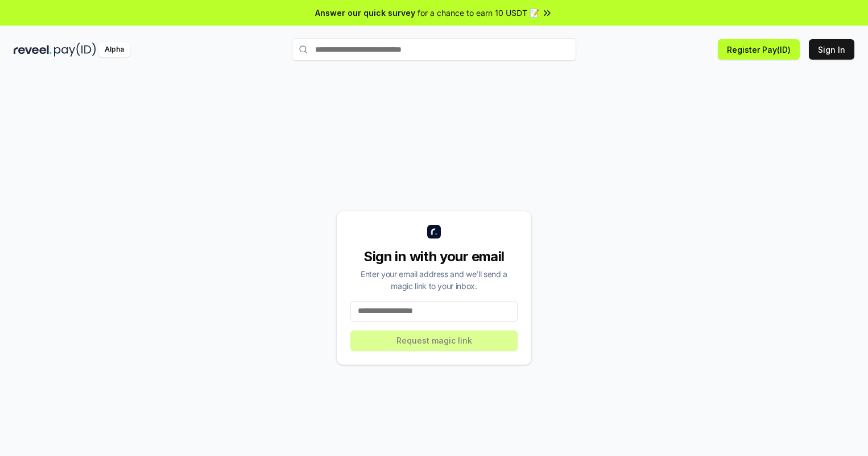  I want to click on img: pay_id, so click(75, 50).